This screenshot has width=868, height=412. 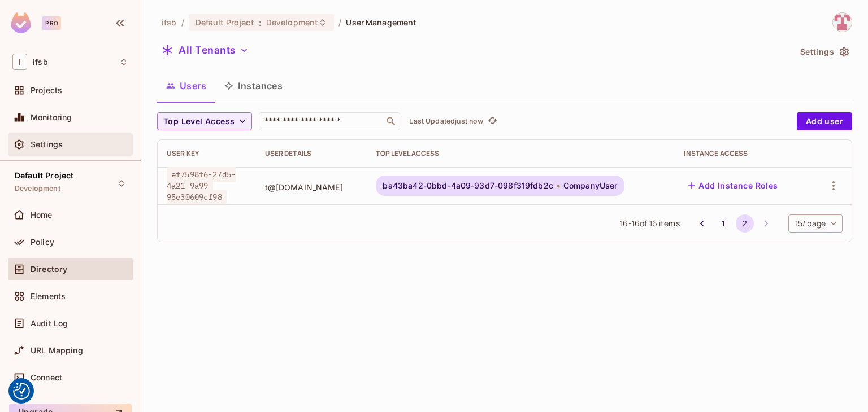 What do you see at coordinates (733, 186) in the screenshot?
I see `button: Add Instance Roles` at bounding box center [733, 186].